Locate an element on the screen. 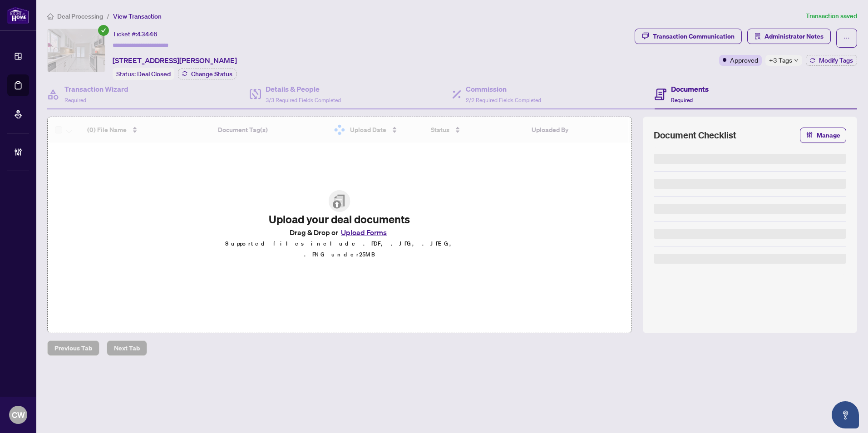  span: check-circle is located at coordinates (104, 30).